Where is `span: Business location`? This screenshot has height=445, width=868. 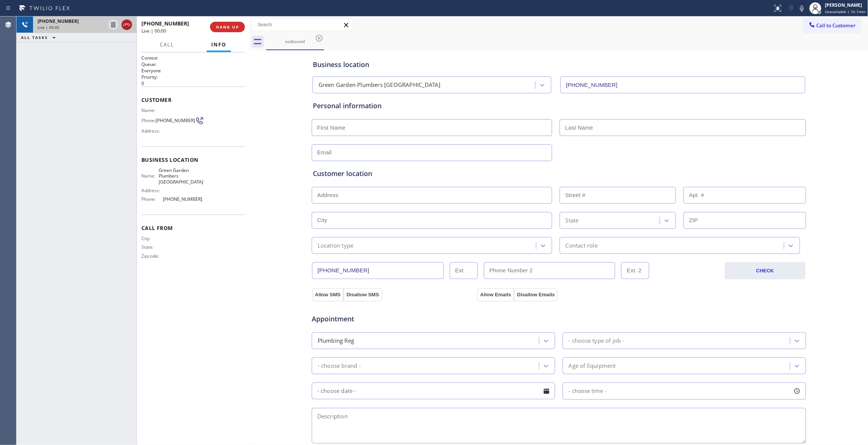
span: Business location is located at coordinates (193, 159).